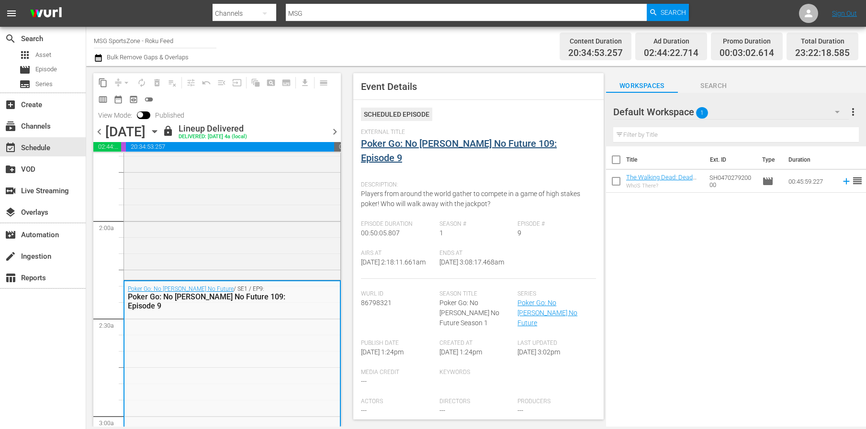 This screenshot has width=866, height=429. What do you see at coordinates (209, 298) in the screenshot?
I see `div: / SE1 / EP9:` at bounding box center [209, 298].